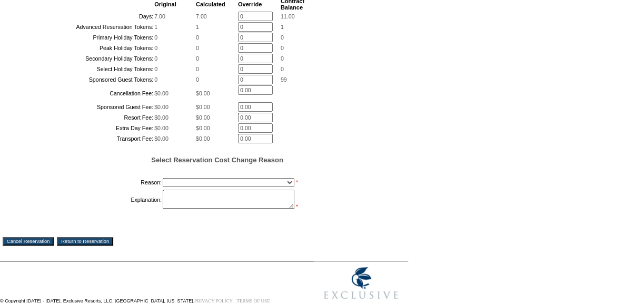 Image resolution: width=644 pixels, height=303 pixels. I want to click on td: Cancellation Fee:, so click(92, 93).